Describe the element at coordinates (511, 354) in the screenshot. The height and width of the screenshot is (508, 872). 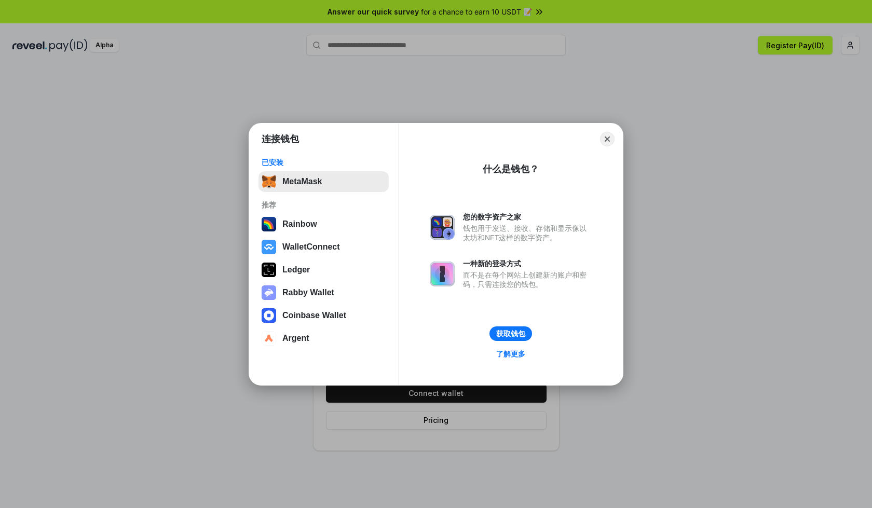
I see `a: 了解更多` at that location.